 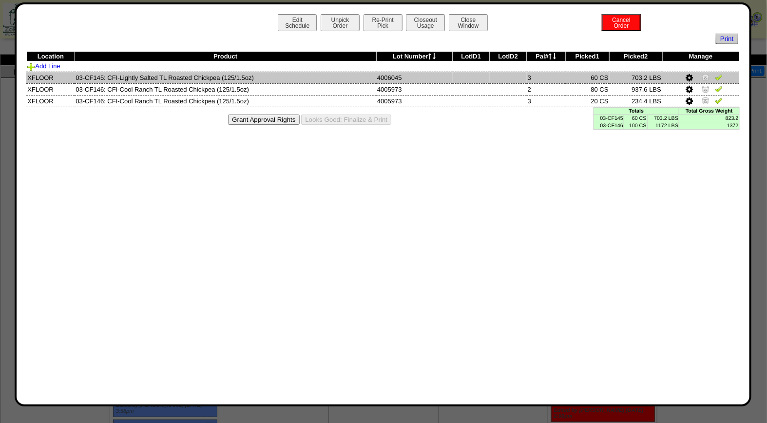 I want to click on button: Looks Good: Finalize & Print, so click(x=346, y=119).